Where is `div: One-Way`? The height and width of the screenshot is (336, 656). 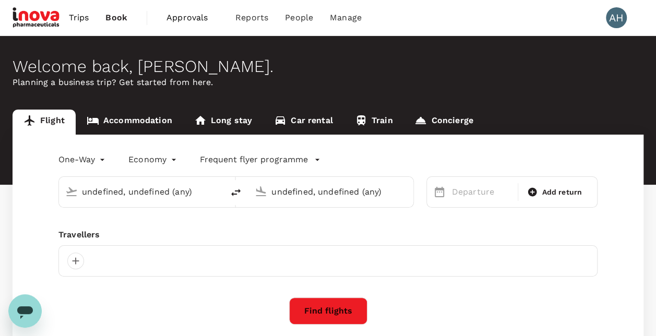
div: One-Way is located at coordinates (83, 160).